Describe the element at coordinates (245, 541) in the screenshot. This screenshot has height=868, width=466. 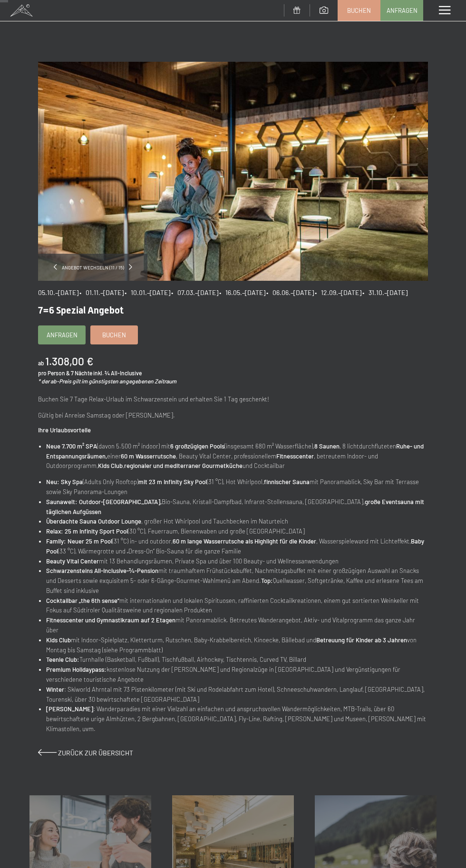
I see `strong: 60 m lange Wasserrutsche als Highlight für die Kinder` at that location.